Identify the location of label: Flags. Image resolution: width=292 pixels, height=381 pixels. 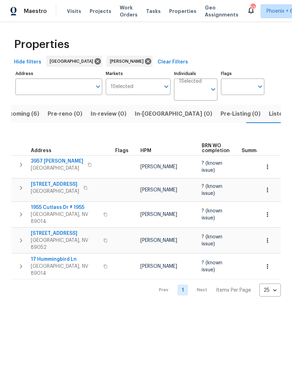
(243, 74).